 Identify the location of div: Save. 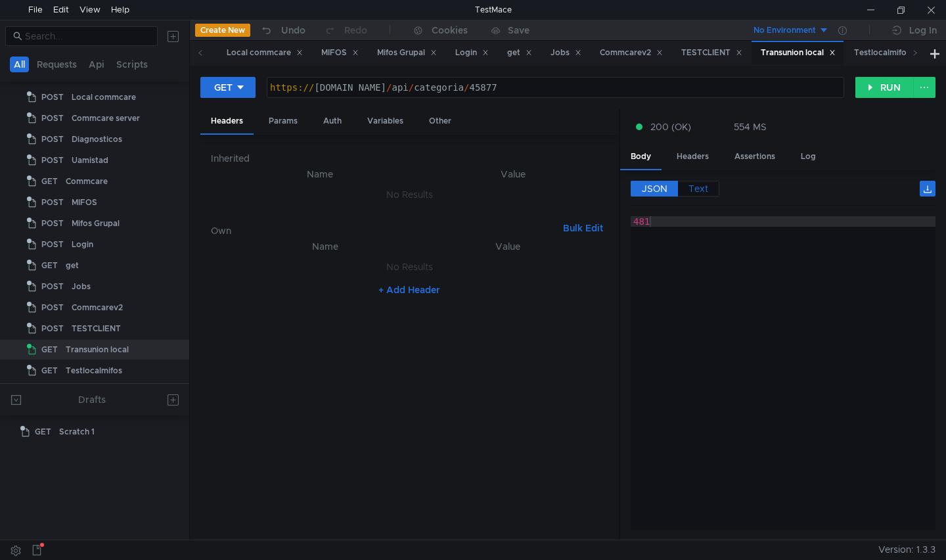
(519, 30).